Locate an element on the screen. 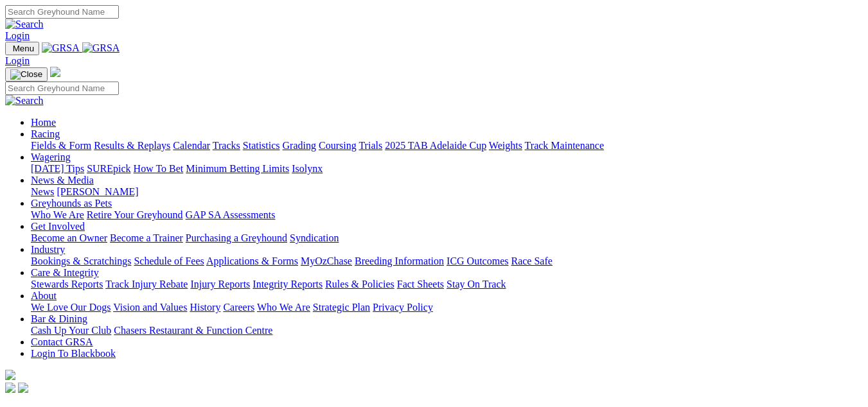  a: News & Media is located at coordinates (62, 180).